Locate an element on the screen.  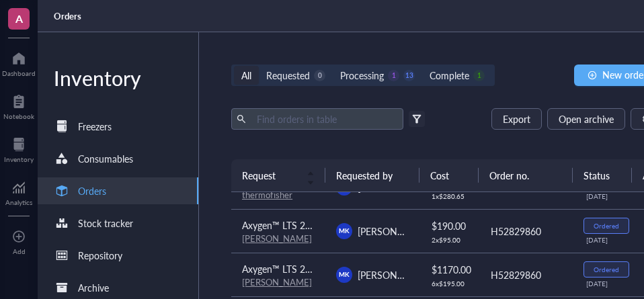
div: Add is located at coordinates (19, 251).